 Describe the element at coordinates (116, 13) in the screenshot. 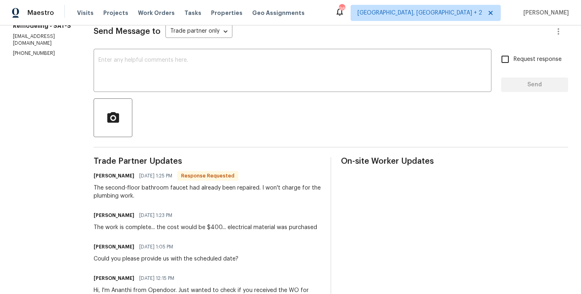

I see `span: Projects` at that location.